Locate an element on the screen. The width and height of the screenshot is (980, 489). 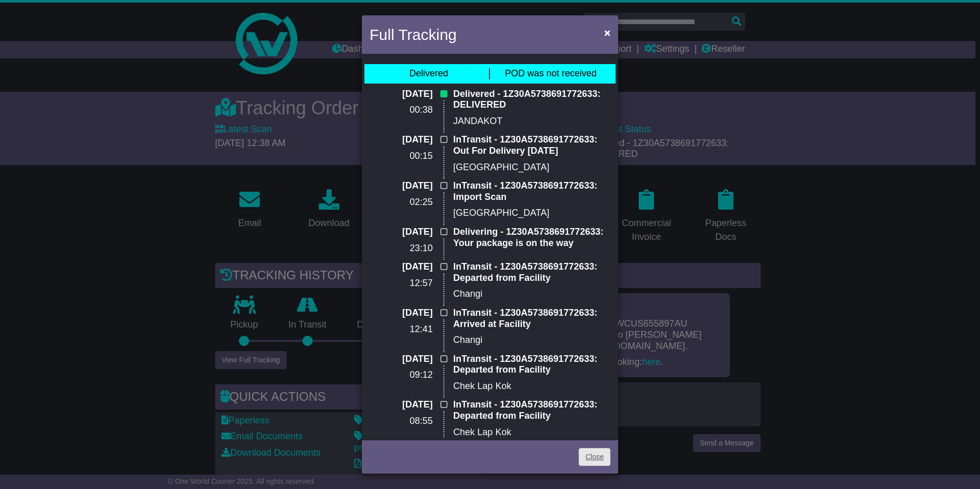
span: POD was not received is located at coordinates (551, 73).